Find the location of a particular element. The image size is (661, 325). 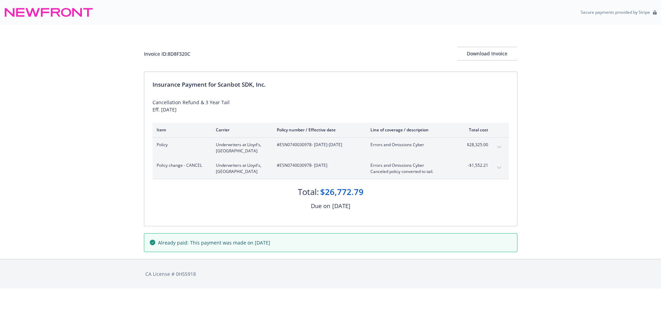

div: Total: is located at coordinates (308, 192).